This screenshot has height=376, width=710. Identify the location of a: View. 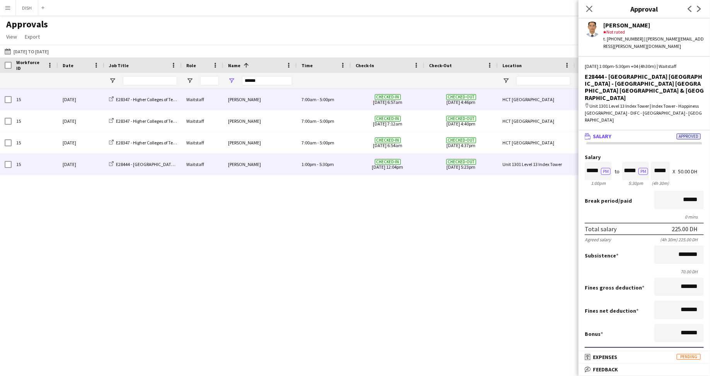
(12, 37).